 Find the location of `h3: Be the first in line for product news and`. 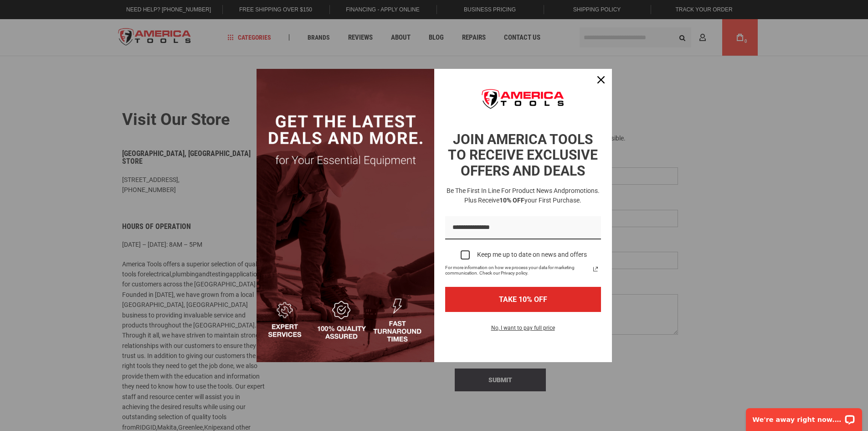

h3: Be the first in line for product news and is located at coordinates (523, 196).